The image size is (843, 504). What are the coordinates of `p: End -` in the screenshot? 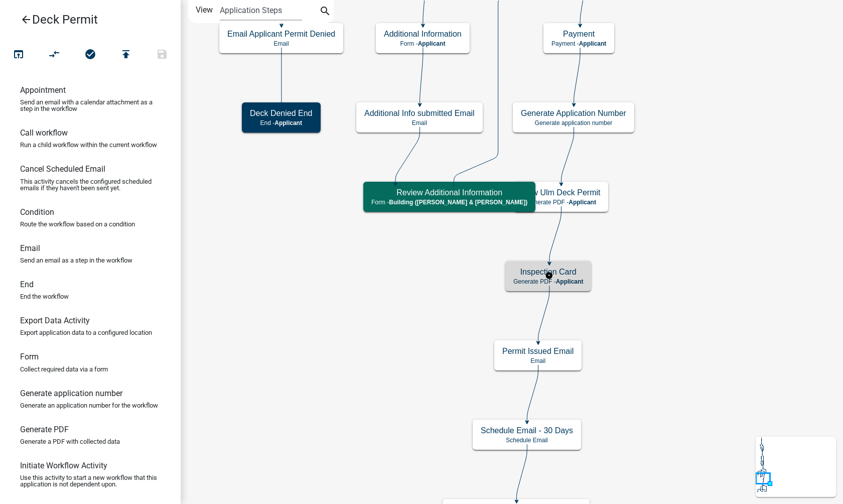 It's located at (281, 123).